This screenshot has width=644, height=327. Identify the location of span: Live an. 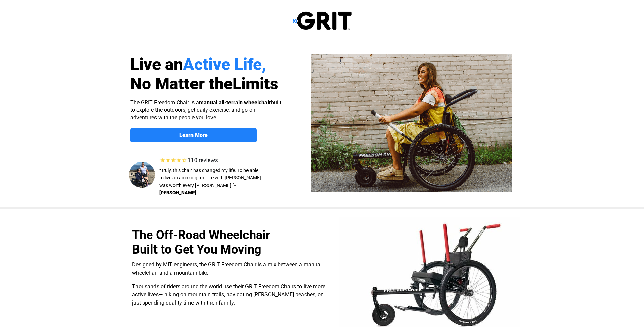
(157, 64).